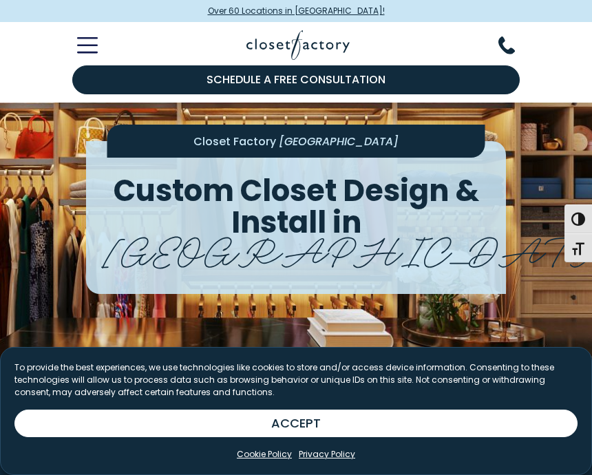  Describe the element at coordinates (235, 141) in the screenshot. I see `span: Closet Factory` at that location.